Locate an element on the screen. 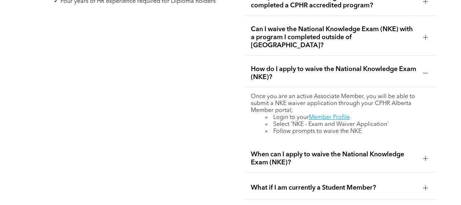 The height and width of the screenshot is (205, 461). span: What if I am currently a Student Member? is located at coordinates (333, 188).